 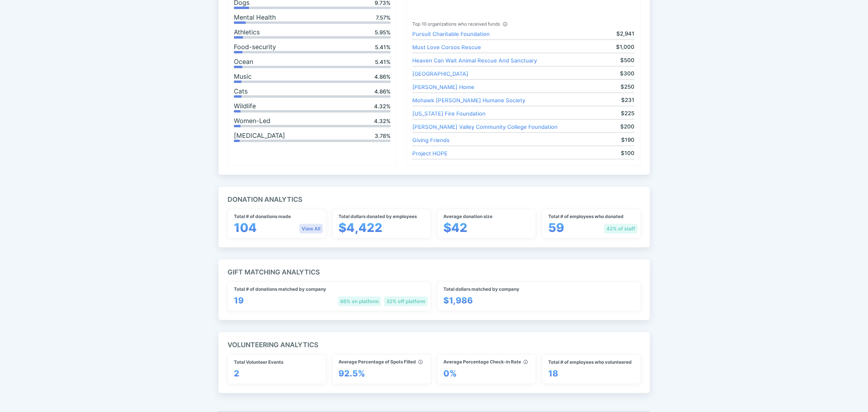 What do you see at coordinates (419, 361) in the screenshot?
I see `span: The average percent of possible spots that are filled for a volunteer event` at bounding box center [419, 361].